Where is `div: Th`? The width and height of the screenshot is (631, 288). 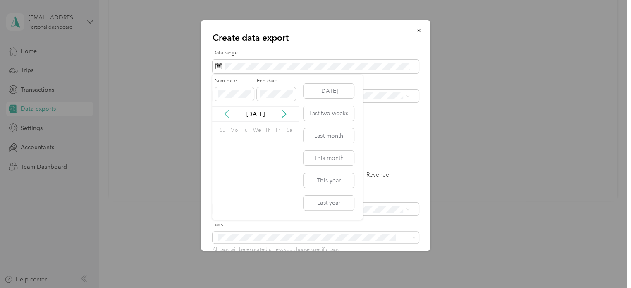
div: Th is located at coordinates (267, 130).